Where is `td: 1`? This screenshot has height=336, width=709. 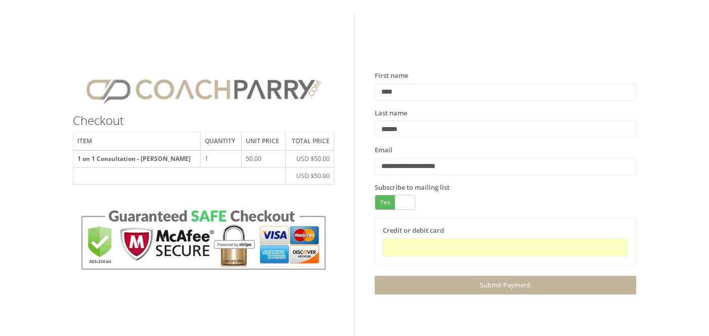 td: 1 is located at coordinates (221, 159).